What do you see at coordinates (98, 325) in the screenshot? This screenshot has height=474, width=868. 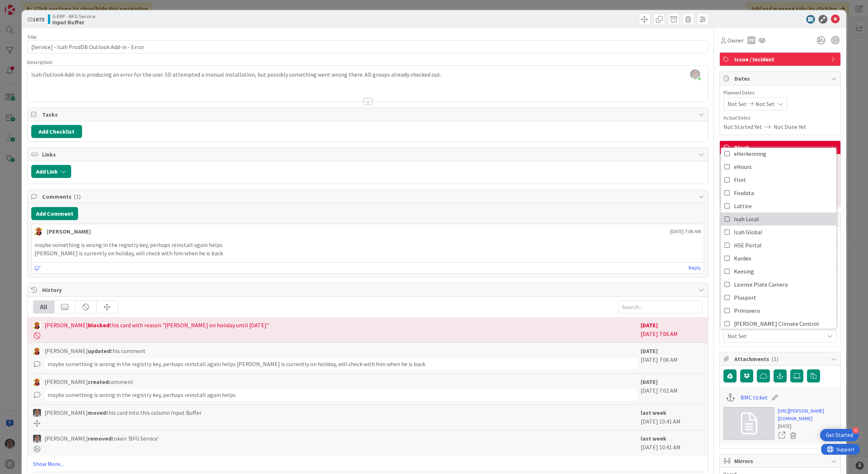 I see `b: blocked` at bounding box center [98, 325].